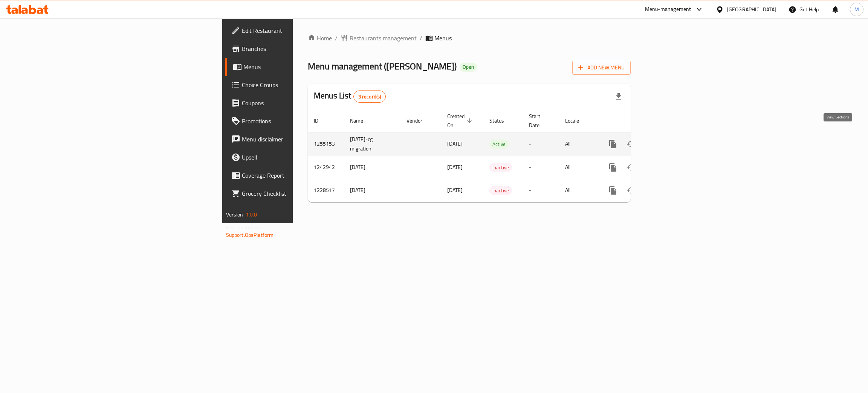 Image resolution: width=868 pixels, height=393 pixels. Describe the element at coordinates (668, 10) in the screenshot. I see `div: Menu-management` at that location.